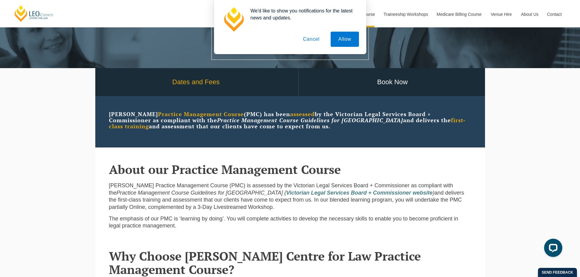 The width and height of the screenshot is (580, 277). What do you see at coordinates (234, 19) in the screenshot?
I see `img: notification icon` at bounding box center [234, 19].